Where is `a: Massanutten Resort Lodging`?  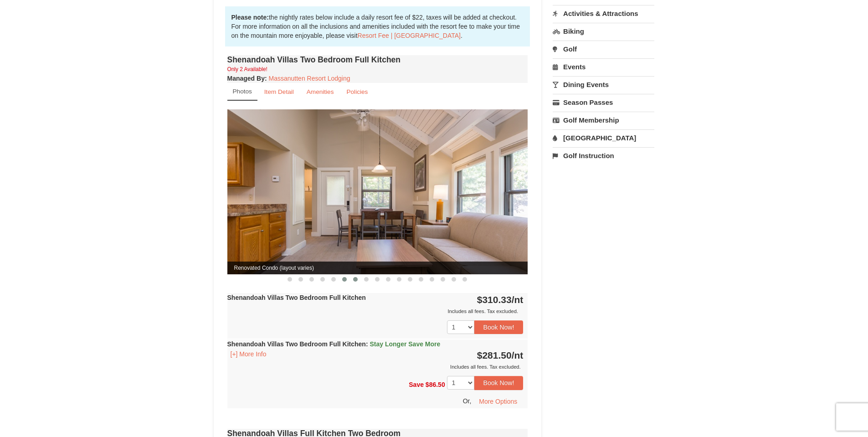 a: Massanutten Resort Lodging is located at coordinates (310, 79).